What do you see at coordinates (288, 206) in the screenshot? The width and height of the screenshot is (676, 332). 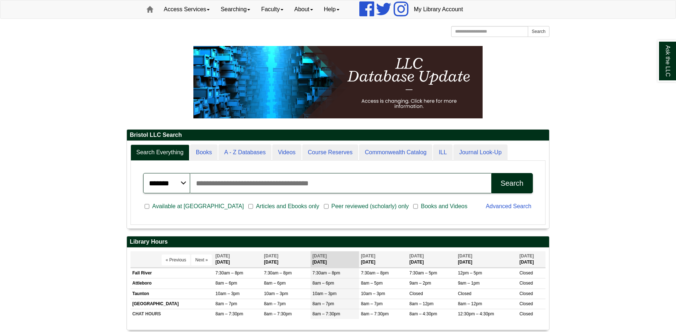 I see `span: Articles and Ebooks only` at bounding box center [288, 206].